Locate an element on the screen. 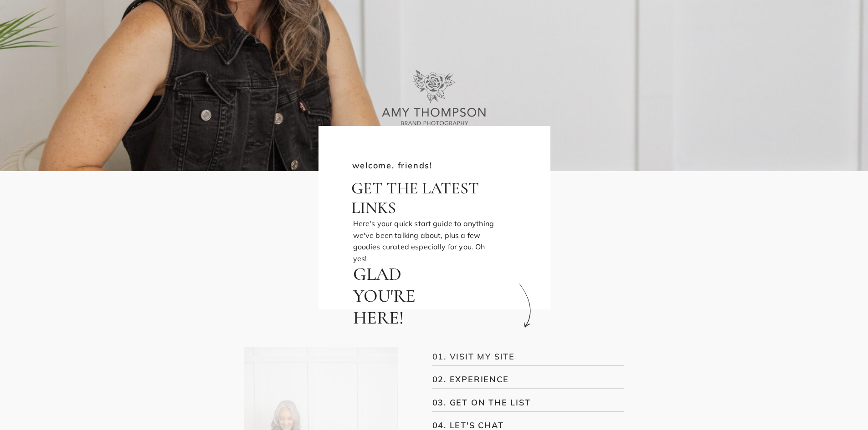  h2: welcome, friends! is located at coordinates (437, 166).